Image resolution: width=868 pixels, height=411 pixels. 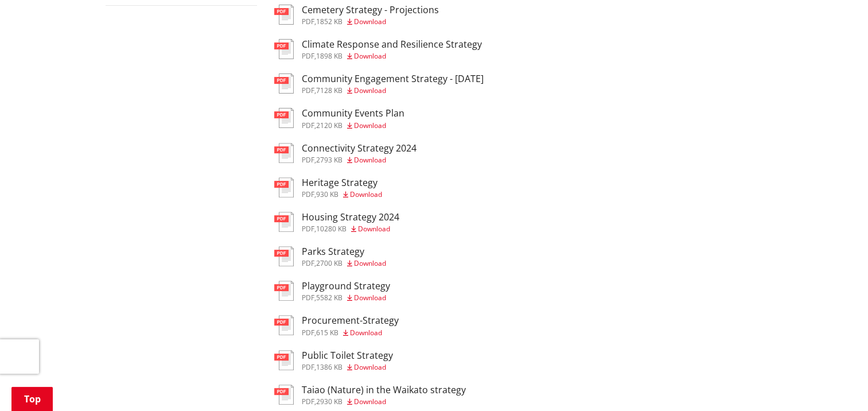 What do you see at coordinates (342, 183) in the screenshot?
I see `h3: Heritage Strategy` at bounding box center [342, 183].